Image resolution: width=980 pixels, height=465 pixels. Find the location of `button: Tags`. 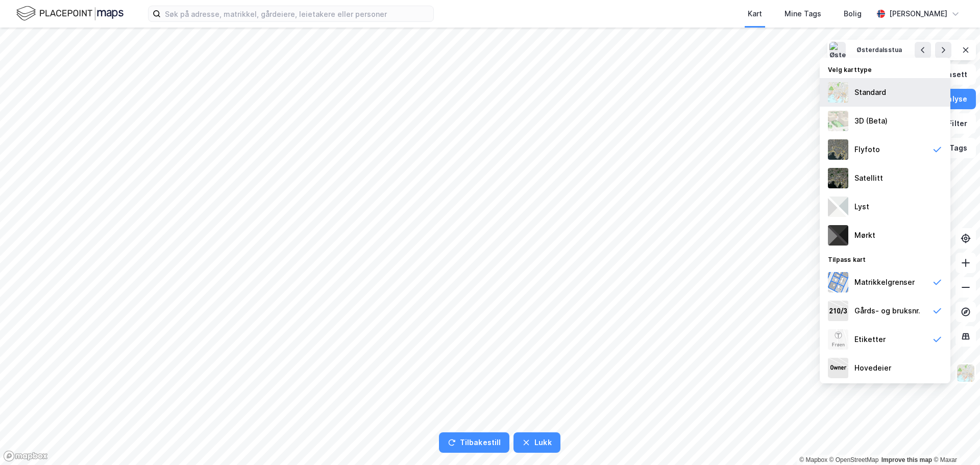

button: Tags is located at coordinates (952, 148).